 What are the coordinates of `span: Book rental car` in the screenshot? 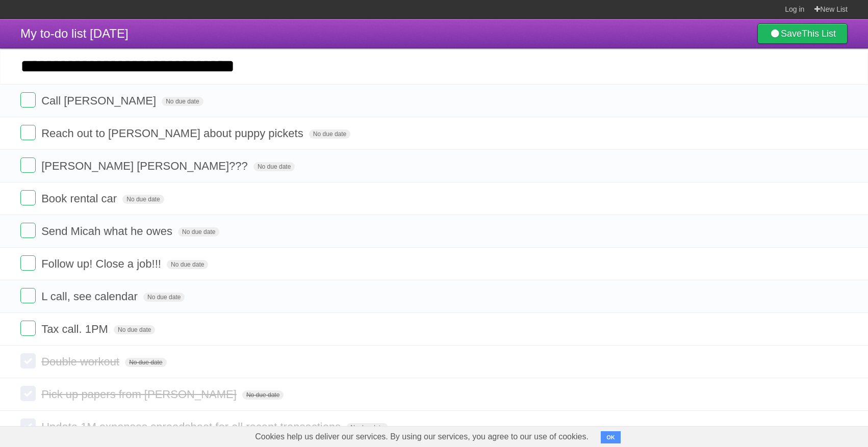 It's located at (80, 198).